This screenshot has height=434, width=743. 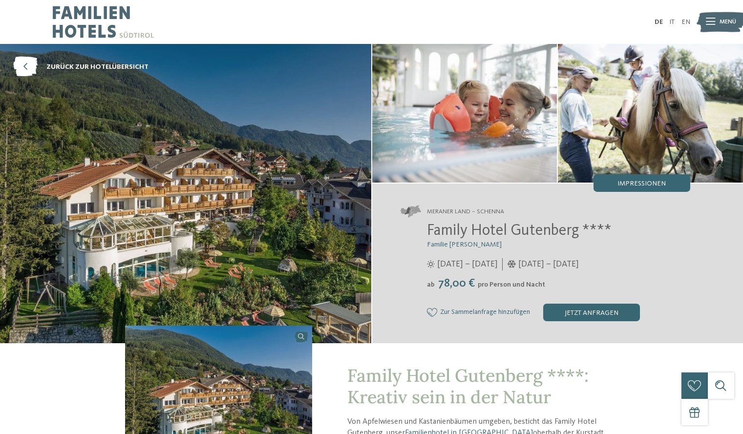 What do you see at coordinates (81, 67) in the screenshot?
I see `a: zurück zur Hotelübersicht` at bounding box center [81, 67].